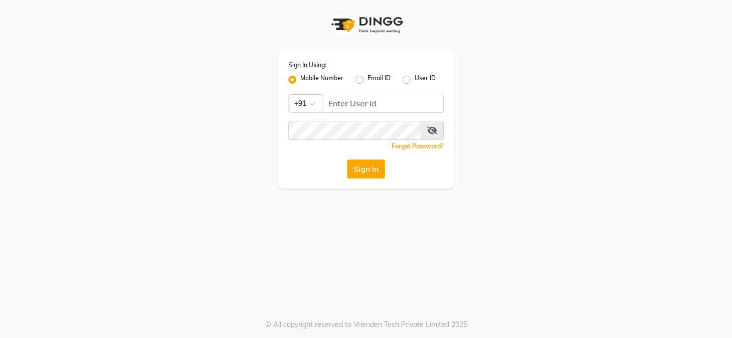  Describe the element at coordinates (366, 169) in the screenshot. I see `button: Sign In` at that location.